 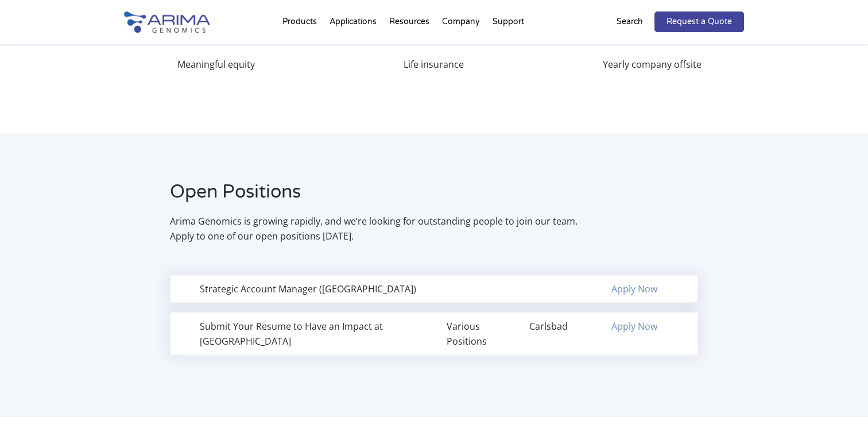 I want to click on div: Carlsbad, so click(x=558, y=326).